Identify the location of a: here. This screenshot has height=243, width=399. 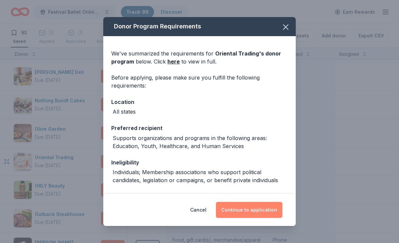
(173, 61).